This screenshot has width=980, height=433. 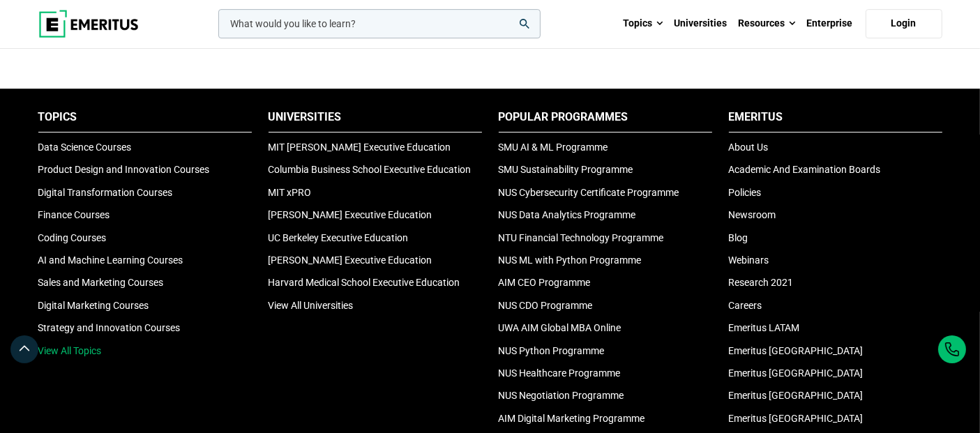 I want to click on a: Sales and Marketing Courses, so click(x=101, y=282).